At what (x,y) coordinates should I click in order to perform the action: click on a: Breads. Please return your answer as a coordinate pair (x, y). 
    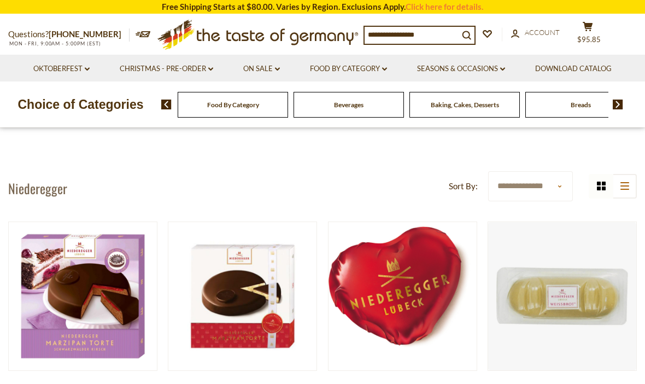
    Looking at the image, I should click on (581, 104).